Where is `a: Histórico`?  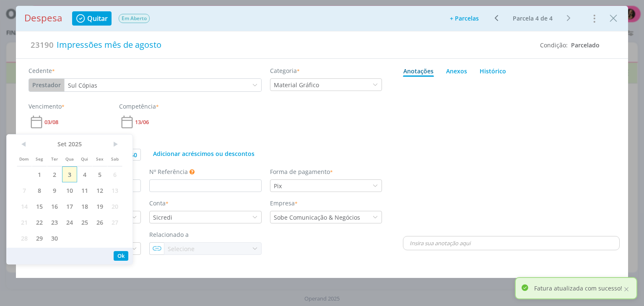 a: Histórico is located at coordinates (493, 69).